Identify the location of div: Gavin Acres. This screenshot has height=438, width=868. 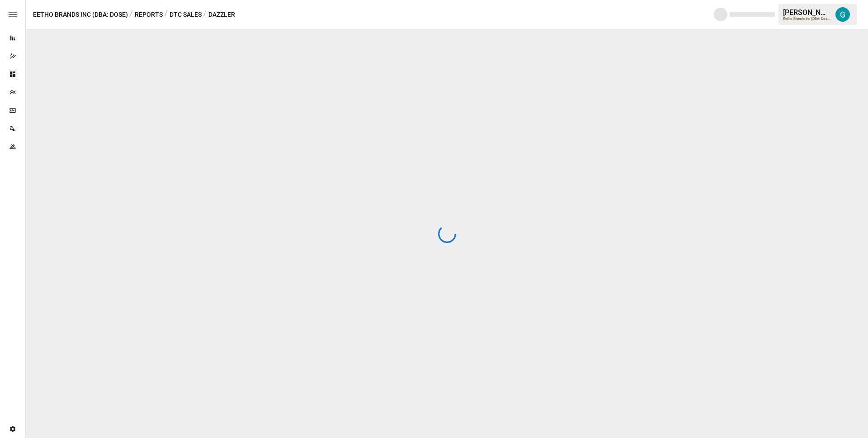
(842, 15).